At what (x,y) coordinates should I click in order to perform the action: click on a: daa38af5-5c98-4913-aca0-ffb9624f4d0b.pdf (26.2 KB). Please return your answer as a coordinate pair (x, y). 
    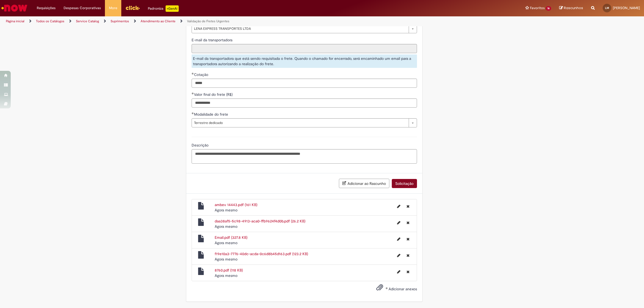
    Looking at the image, I should click on (260, 221).